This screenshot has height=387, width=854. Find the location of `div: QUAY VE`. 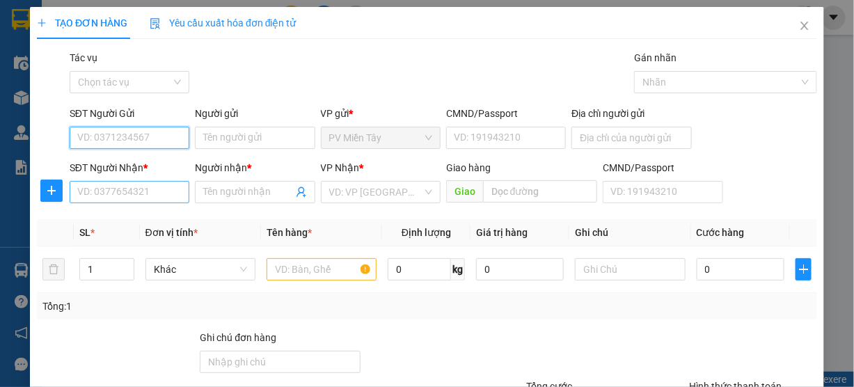

div: QUAY VE is located at coordinates (61, 54).